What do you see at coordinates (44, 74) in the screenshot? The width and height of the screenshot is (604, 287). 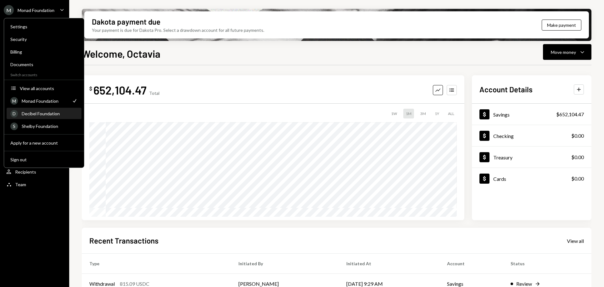 I see `div: Switch accounts` at bounding box center [44, 74].